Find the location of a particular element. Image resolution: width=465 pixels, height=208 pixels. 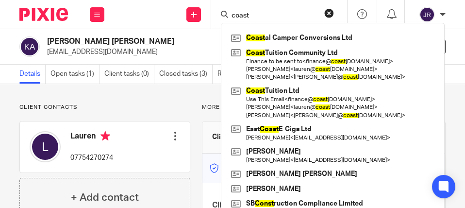

a: Details is located at coordinates (32, 74).